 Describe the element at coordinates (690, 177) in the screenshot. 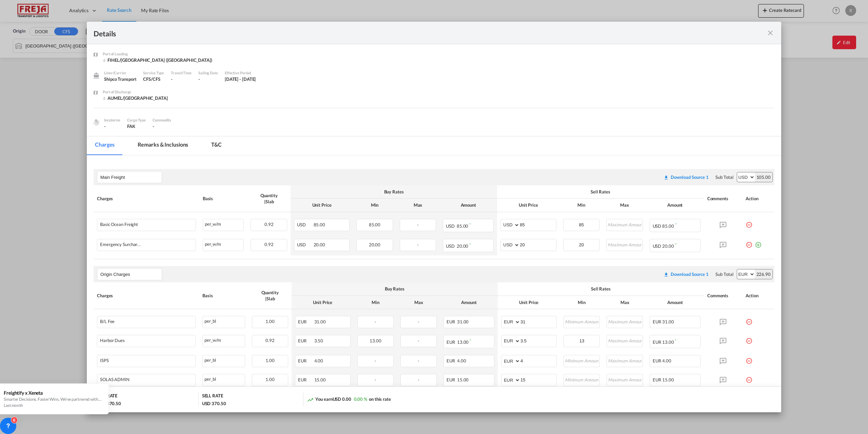

I see `div: Download Source 1` at that location.